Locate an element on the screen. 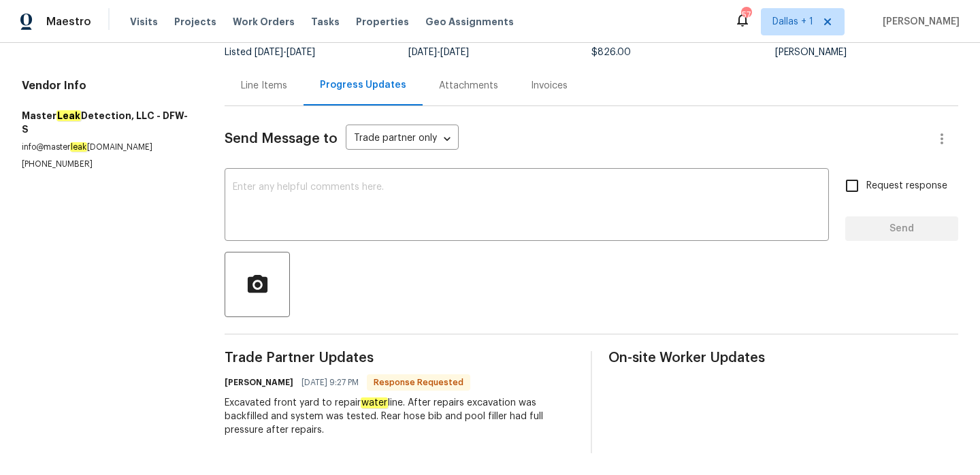 The width and height of the screenshot is (980, 475). span: Maestro is located at coordinates (69, 22).